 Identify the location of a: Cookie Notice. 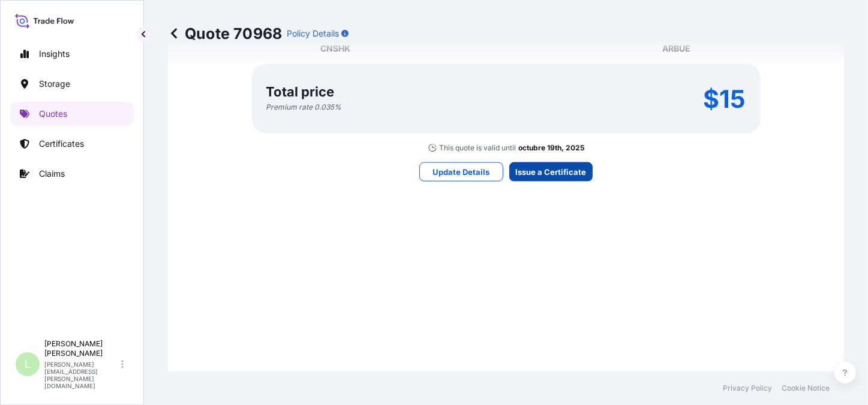
(805, 389).